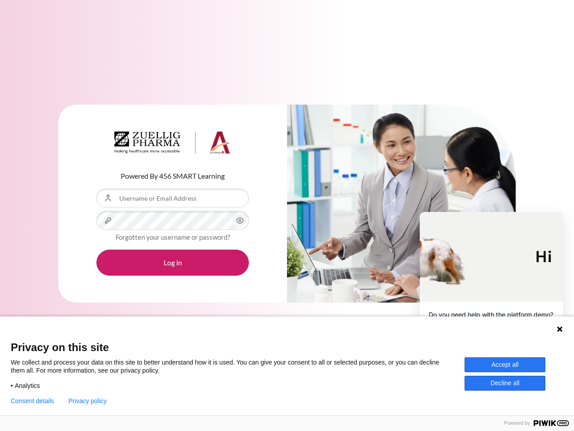 Image resolution: width=574 pixels, height=431 pixels. Describe the element at coordinates (173, 176) in the screenshot. I see `p: Powered By 456 SMART Learning` at that location.